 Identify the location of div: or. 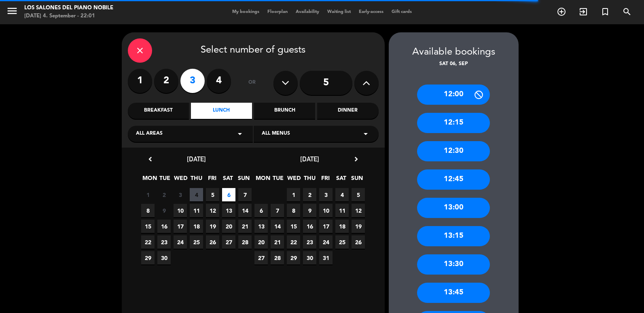
(252, 83).